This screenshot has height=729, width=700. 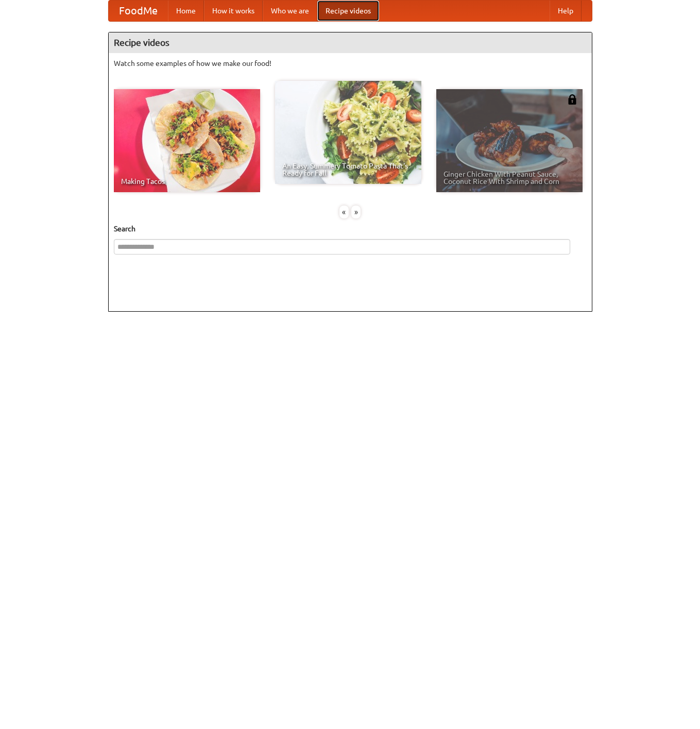 What do you see at coordinates (572, 100) in the screenshot?
I see `img: 483408.png` at bounding box center [572, 100].